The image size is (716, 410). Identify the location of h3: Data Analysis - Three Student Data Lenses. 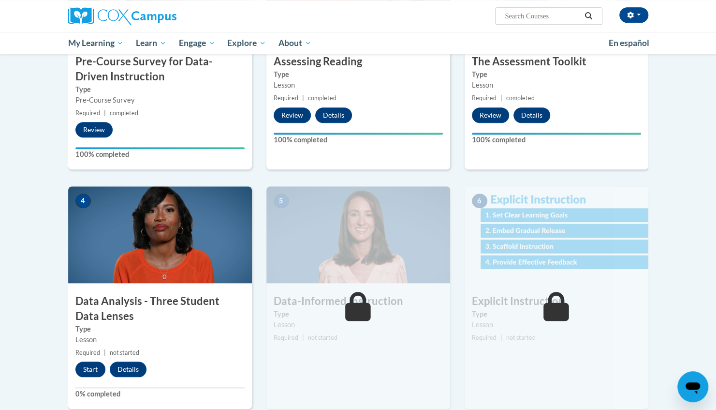
(160, 309).